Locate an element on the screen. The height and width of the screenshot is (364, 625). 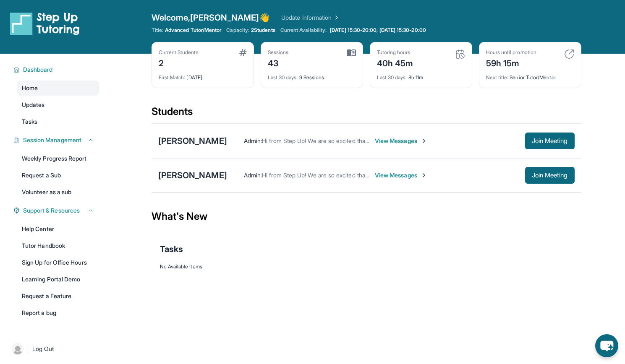
div: Students is located at coordinates (366, 114).